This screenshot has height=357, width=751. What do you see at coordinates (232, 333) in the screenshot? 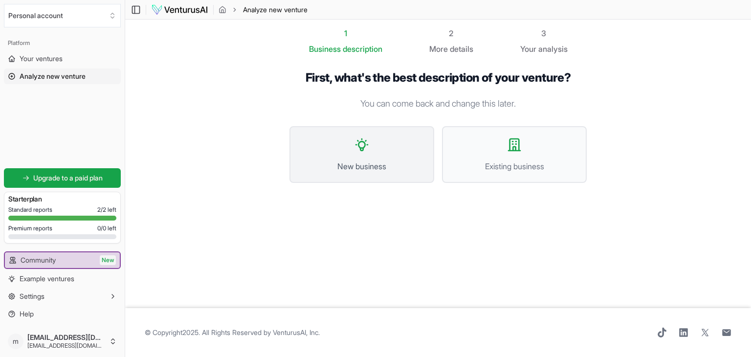
I see `span: © Copyright 2025 . All Rights Reserved by .` at bounding box center [232, 333].